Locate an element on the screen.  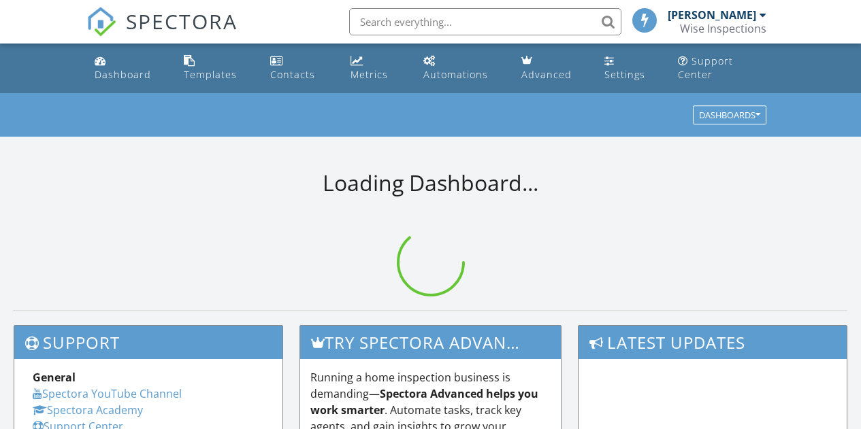
div: Automations is located at coordinates (455, 74).